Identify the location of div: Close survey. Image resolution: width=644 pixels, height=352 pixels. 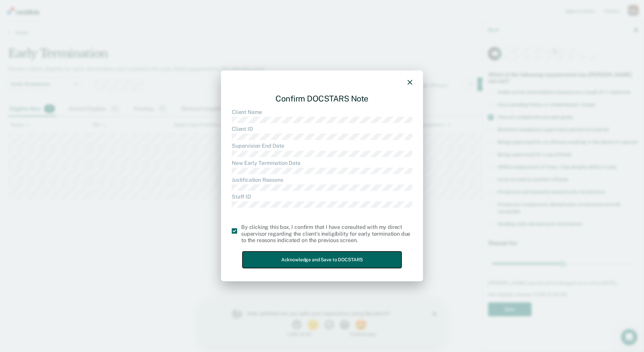
(233, 12).